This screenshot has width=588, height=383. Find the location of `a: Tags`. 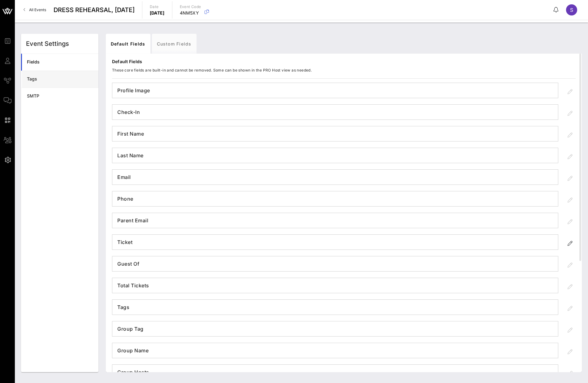

a: Tags is located at coordinates (60, 79).